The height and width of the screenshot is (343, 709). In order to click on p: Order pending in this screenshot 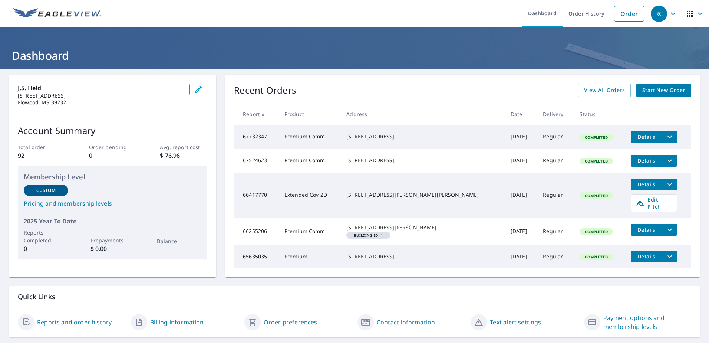, I will do `click(113, 147)`.